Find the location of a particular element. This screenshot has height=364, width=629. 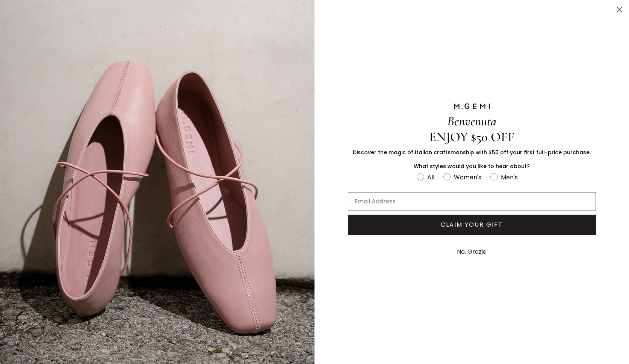

span: ENJOY $50 OFF is located at coordinates (471, 137).